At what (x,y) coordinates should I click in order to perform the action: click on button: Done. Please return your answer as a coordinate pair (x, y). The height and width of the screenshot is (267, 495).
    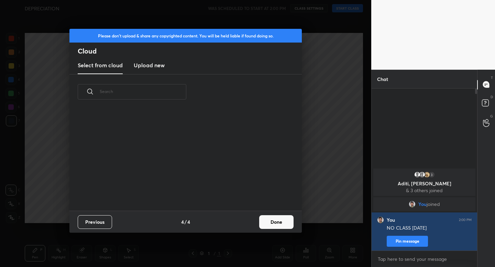
    Looking at the image, I should click on (276, 222).